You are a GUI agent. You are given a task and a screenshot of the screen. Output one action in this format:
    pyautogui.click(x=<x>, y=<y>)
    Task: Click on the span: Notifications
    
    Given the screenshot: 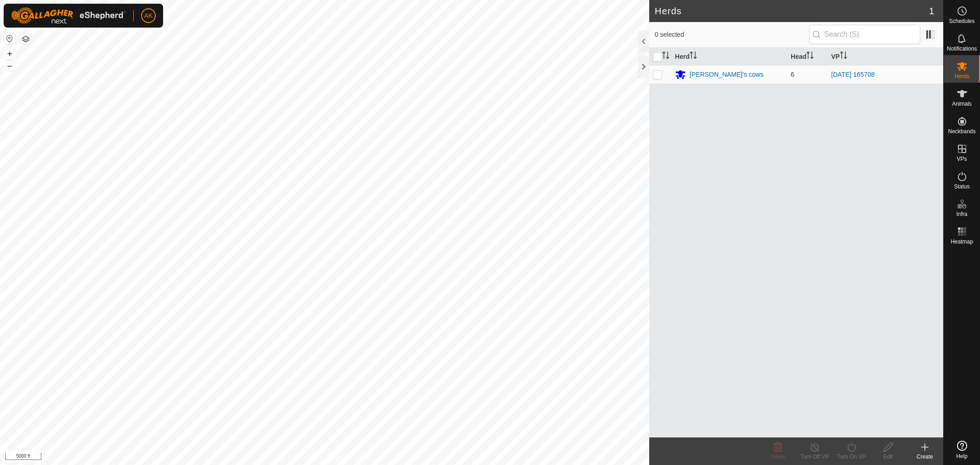 What is the action you would take?
    pyautogui.click(x=962, y=49)
    